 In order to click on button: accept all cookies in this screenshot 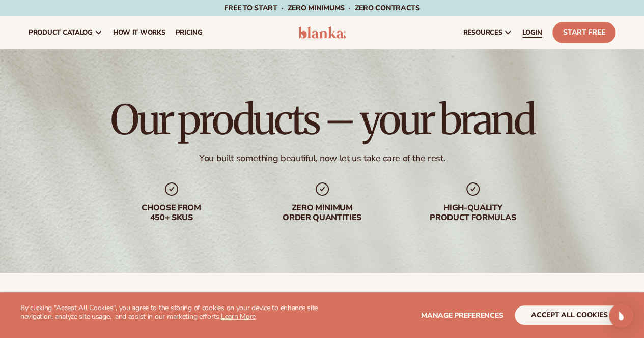, I will do `click(569, 316)`.